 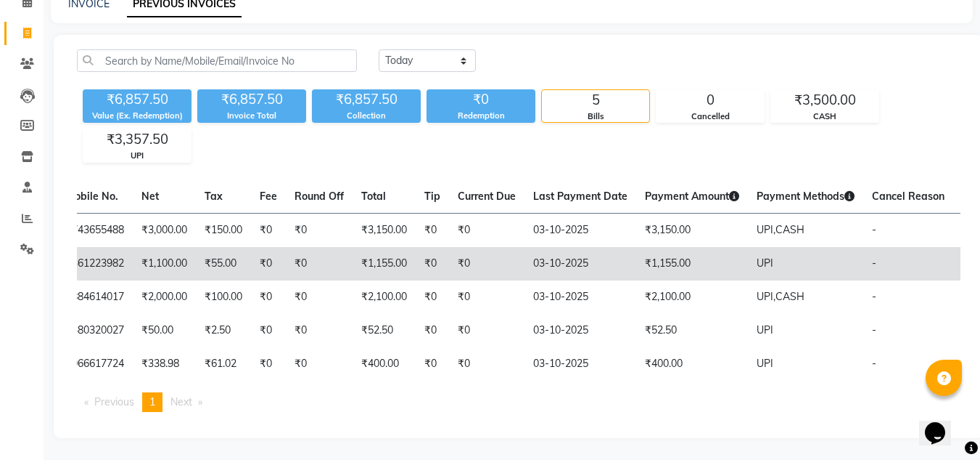 What do you see at coordinates (908, 197) in the screenshot?
I see `span: Cancel Reason` at bounding box center [908, 197].